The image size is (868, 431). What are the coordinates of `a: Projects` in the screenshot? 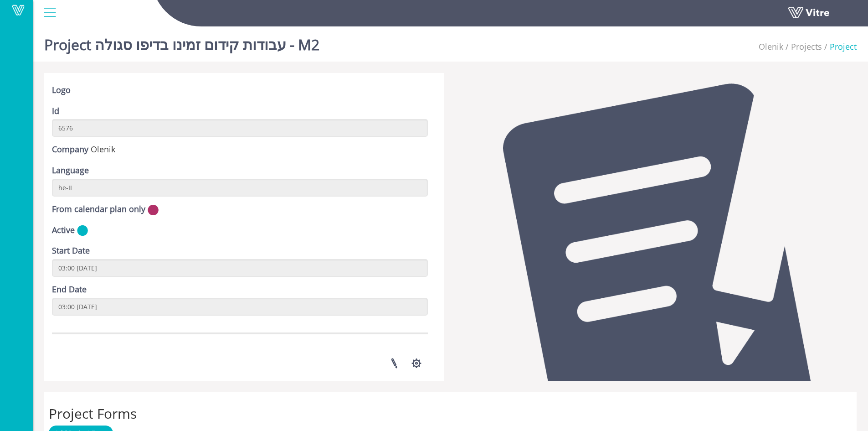 It's located at (807, 47).